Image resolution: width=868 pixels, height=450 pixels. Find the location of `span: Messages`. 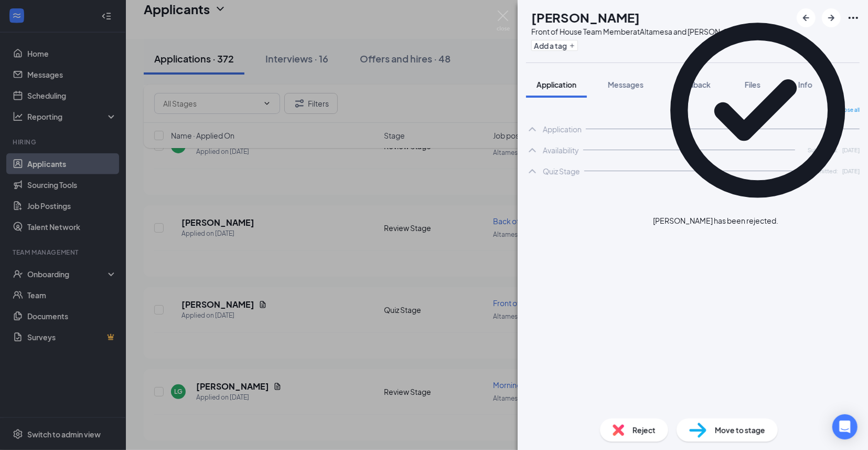

span: Messages is located at coordinates (626, 85).